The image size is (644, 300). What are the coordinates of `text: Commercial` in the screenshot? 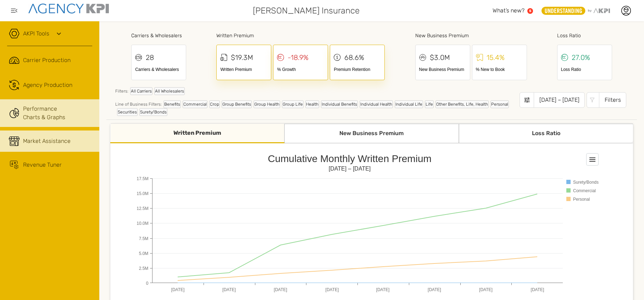 It's located at (584, 191).